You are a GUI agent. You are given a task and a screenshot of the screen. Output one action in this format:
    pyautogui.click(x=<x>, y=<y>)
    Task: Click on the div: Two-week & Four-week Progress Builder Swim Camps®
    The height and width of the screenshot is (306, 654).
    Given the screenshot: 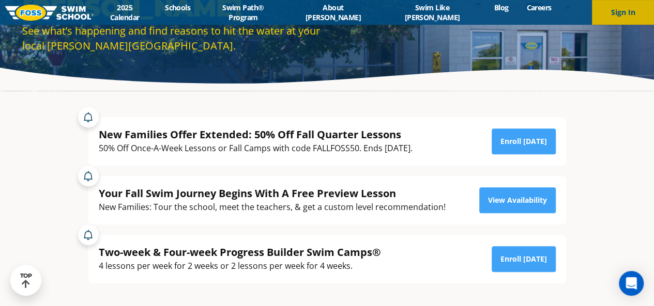 What is the action you would take?
    pyautogui.click(x=240, y=252)
    